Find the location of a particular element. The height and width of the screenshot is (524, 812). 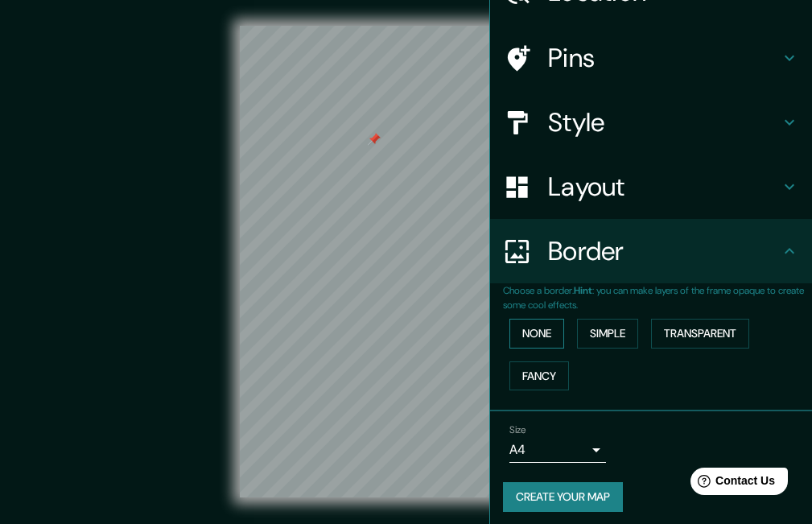

div: Border is located at coordinates (651, 251).